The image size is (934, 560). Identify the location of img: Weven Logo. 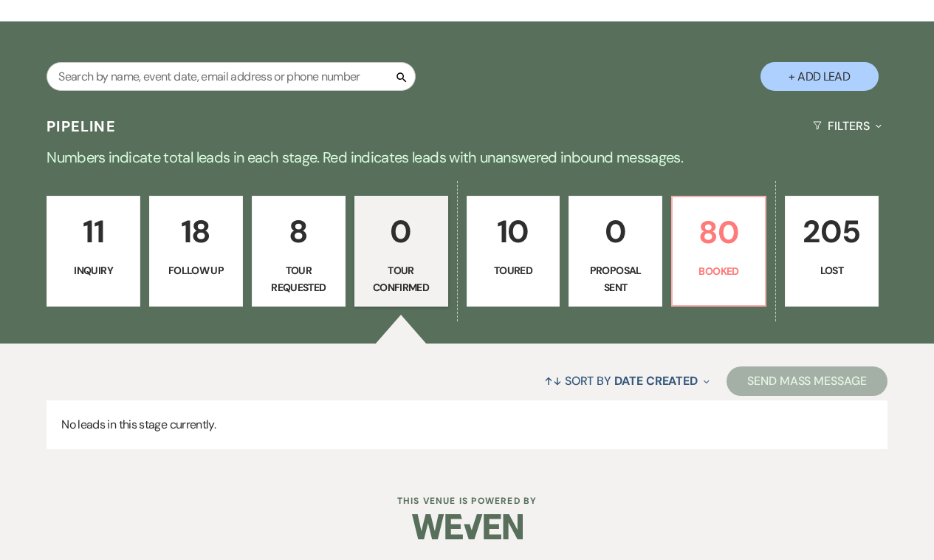
(467, 526).